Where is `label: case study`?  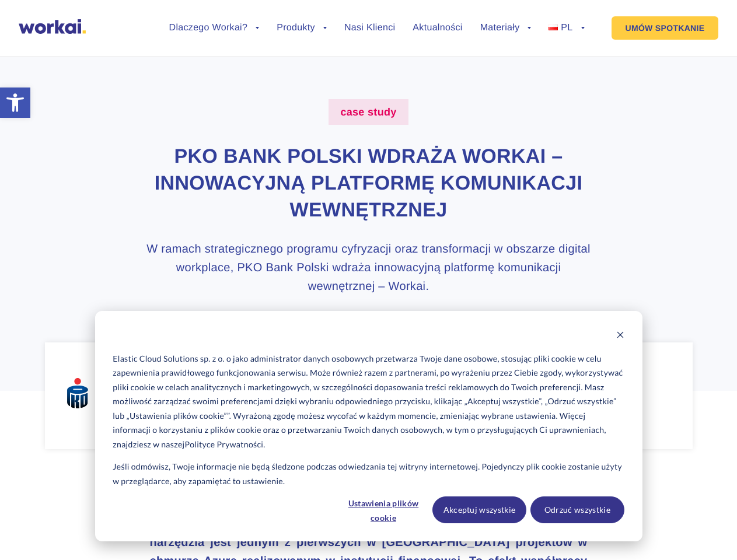 label: case study is located at coordinates (368, 112).